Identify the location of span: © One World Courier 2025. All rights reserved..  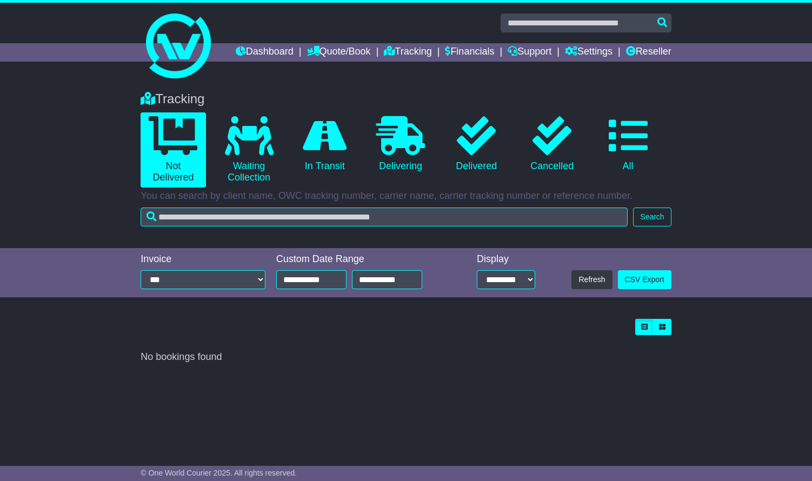
(219, 473).